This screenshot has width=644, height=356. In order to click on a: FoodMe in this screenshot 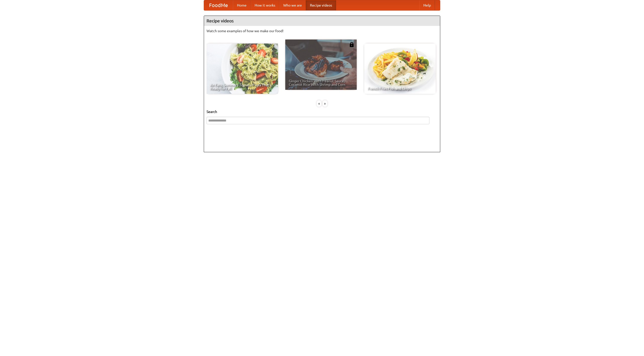, I will do `click(218, 5)`.